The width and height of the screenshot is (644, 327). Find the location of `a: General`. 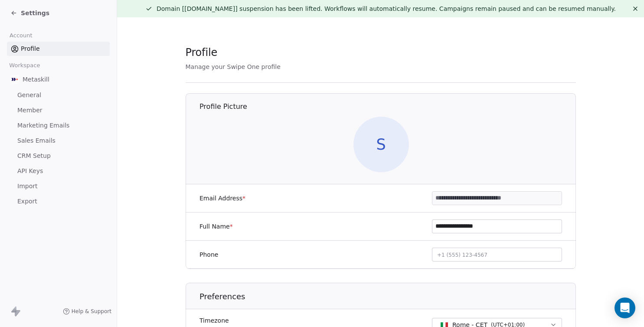

a: General is located at coordinates (58, 95).